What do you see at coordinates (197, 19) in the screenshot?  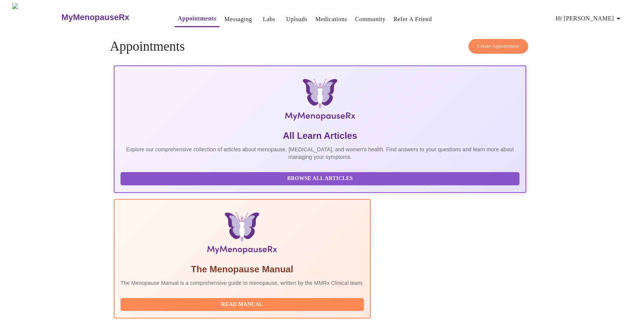 I see `a: Appointments` at bounding box center [197, 19].